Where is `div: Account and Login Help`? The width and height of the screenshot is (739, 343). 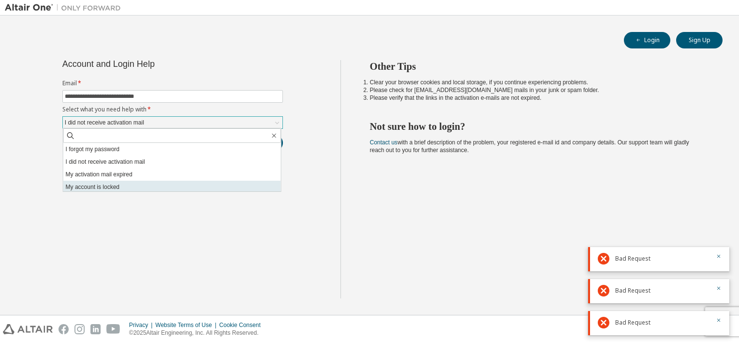 div: Account and Login Help is located at coordinates (151, 64).